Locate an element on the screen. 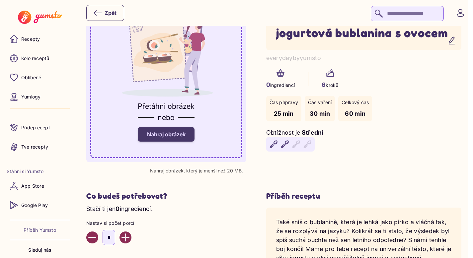 The height and width of the screenshot is (258, 473). p: nebo is located at coordinates (166, 118).